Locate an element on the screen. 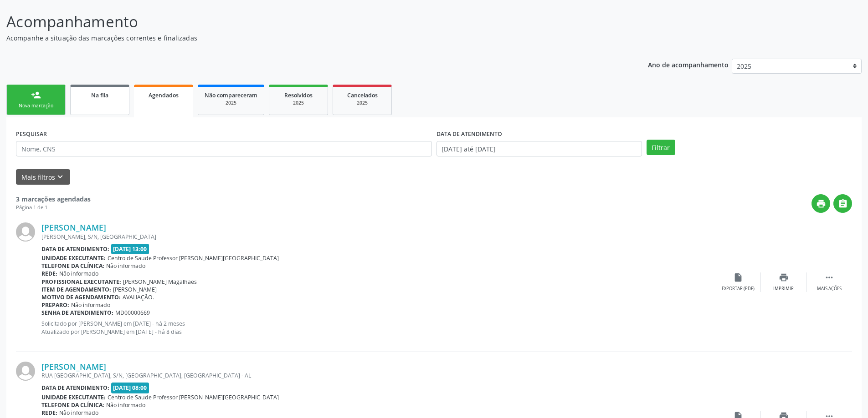  p: Acompanhe a situação das marcações correntes e finalizadas is located at coordinates (305, 38).